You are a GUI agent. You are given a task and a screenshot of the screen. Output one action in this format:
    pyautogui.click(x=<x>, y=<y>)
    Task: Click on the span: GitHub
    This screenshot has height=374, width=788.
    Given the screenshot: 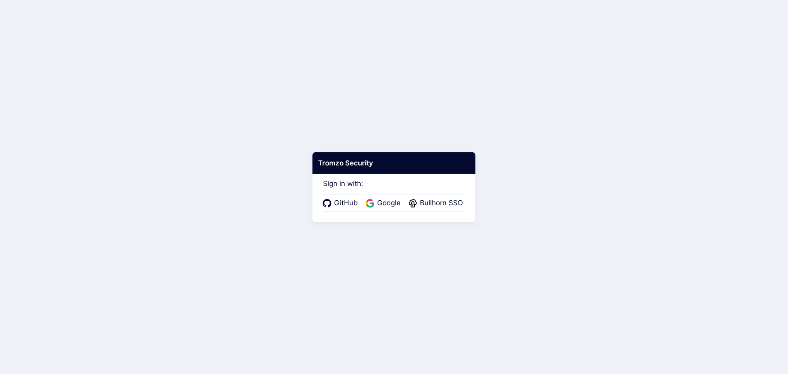 What is the action you would take?
    pyautogui.click(x=346, y=203)
    